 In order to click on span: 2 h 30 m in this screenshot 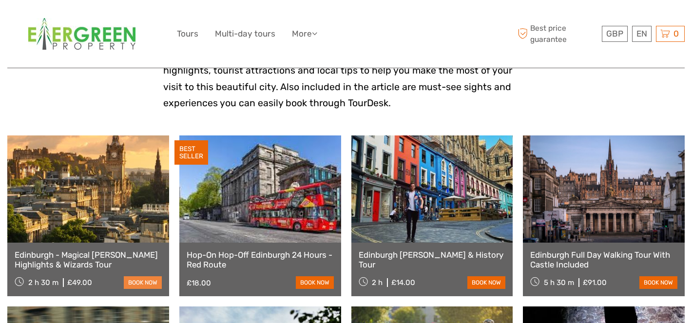, I will do `click(43, 283)`.